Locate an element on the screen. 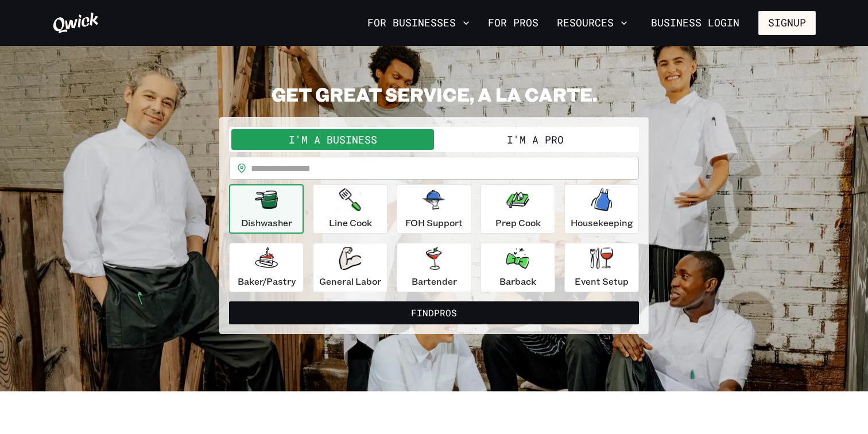  button: Bartender is located at coordinates (434, 267).